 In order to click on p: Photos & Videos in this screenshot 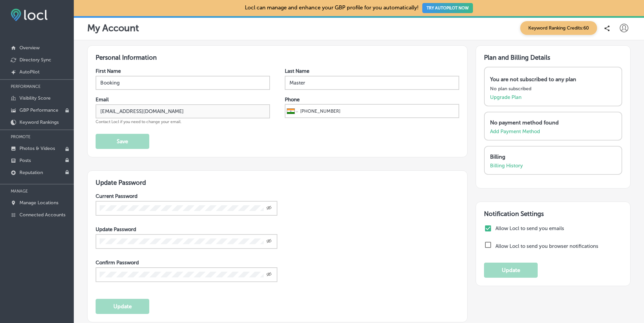, I will do `click(37, 148)`.